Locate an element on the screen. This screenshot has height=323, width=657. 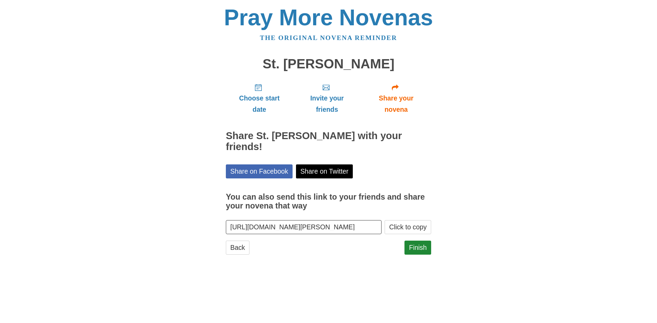
a: Share on Facebook is located at coordinates (259, 171).